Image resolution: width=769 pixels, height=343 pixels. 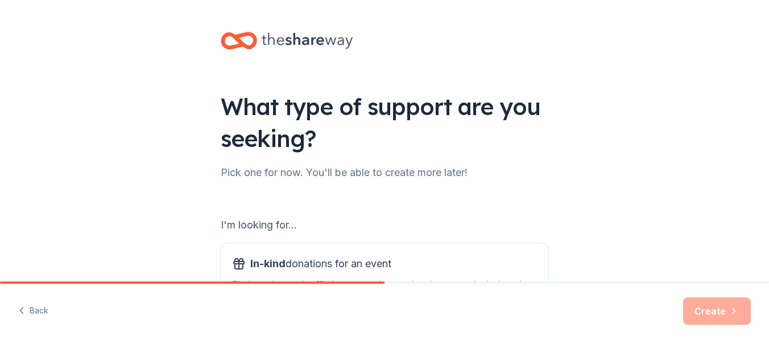 What do you see at coordinates (385, 225) in the screenshot?
I see `div: I'm looking for...` at bounding box center [385, 225].